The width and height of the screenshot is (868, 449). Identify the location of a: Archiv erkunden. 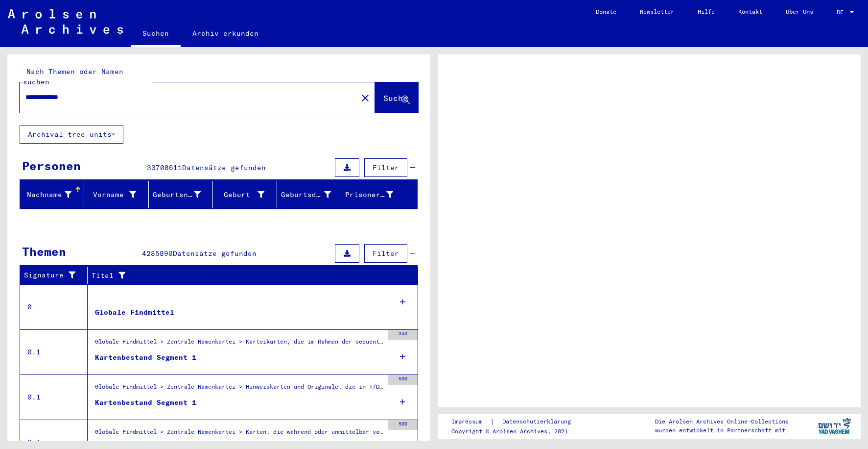
(225, 34).